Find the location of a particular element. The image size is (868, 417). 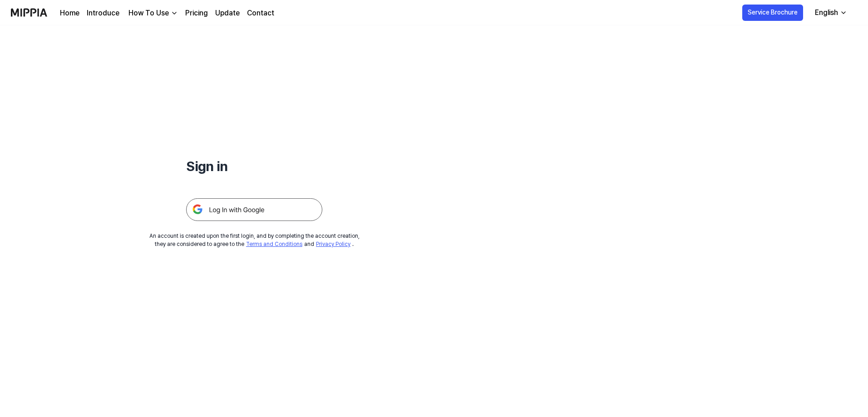

div: An account is created upon the first login, and by completing the account creation, they are cons... is located at coordinates (254, 240).